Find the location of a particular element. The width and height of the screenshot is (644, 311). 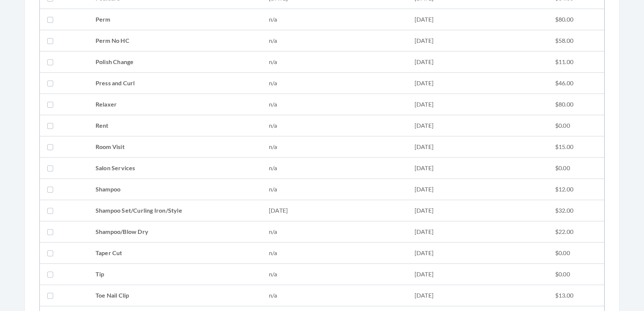

td: Shampoo is located at coordinates (175, 189).